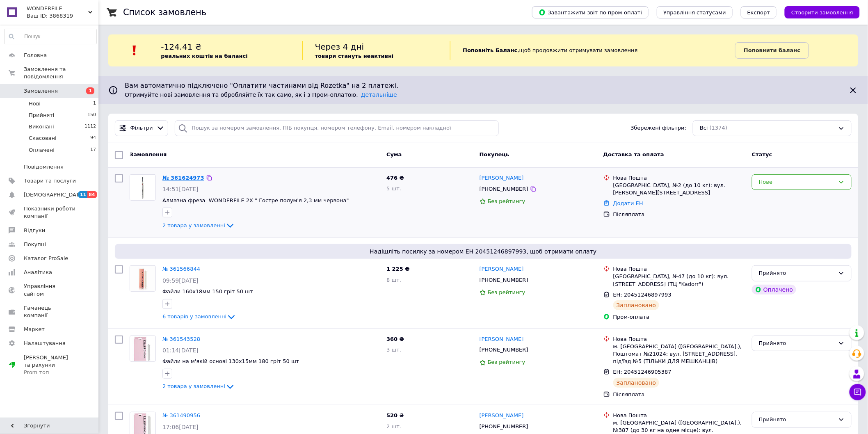  What do you see at coordinates (49, 372) in the screenshot?
I see `div: Prom топ` at bounding box center [49, 372].